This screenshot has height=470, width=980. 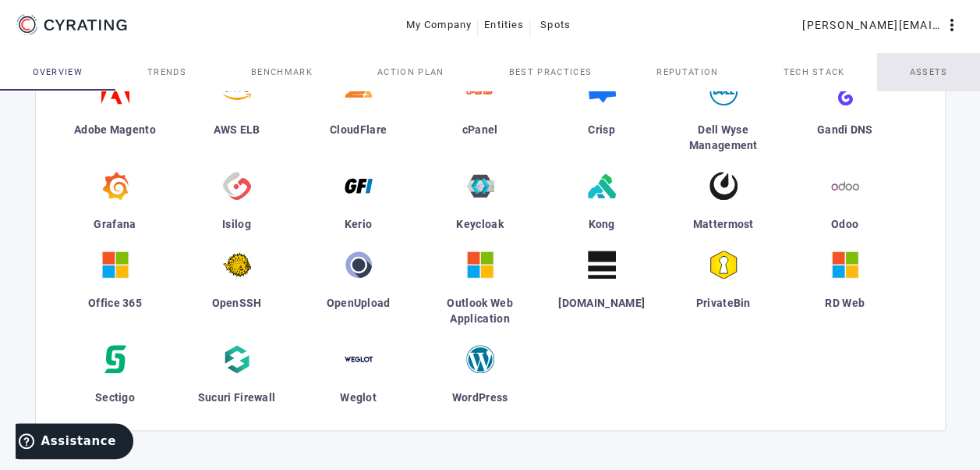 I want to click on a: PrivateBin, so click(x=724, y=291).